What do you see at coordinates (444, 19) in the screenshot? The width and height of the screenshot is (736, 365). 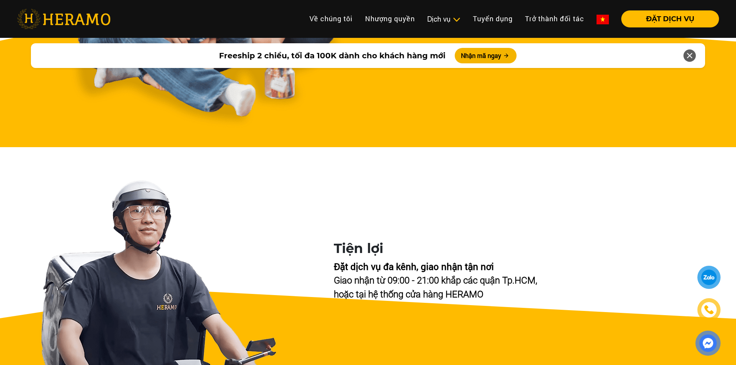 I see `div: Dịch vụ` at bounding box center [444, 19].